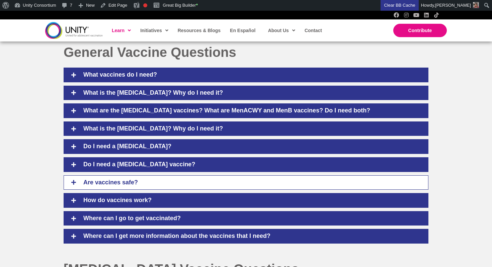  I want to click on span: About Us, so click(282, 30).